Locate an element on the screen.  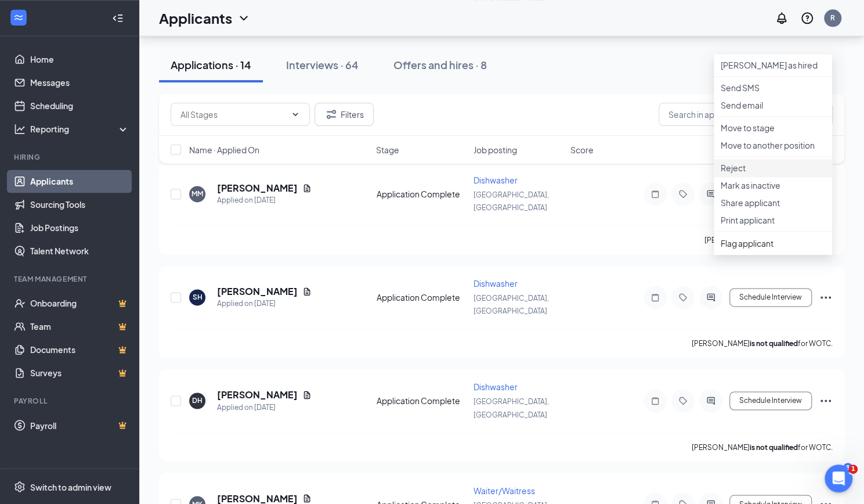
div: Reporting is located at coordinates (80, 129).